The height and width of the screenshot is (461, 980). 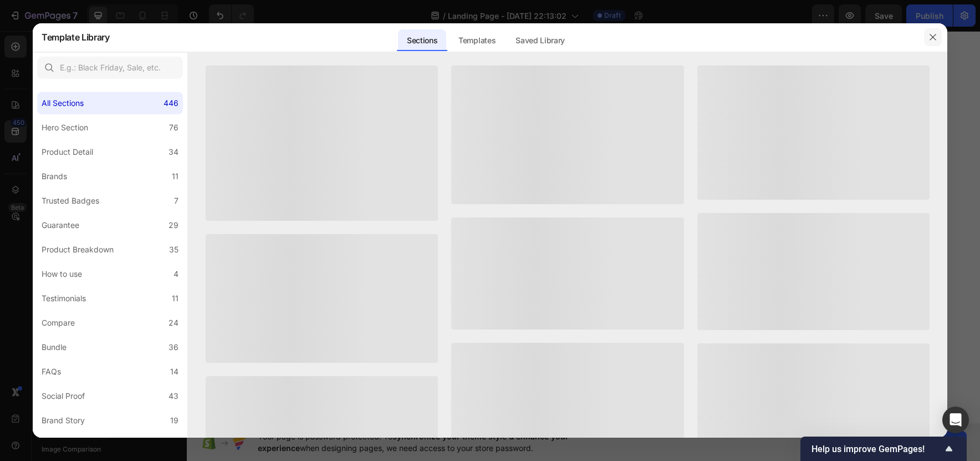 I want to click on div: 76, so click(x=174, y=127).